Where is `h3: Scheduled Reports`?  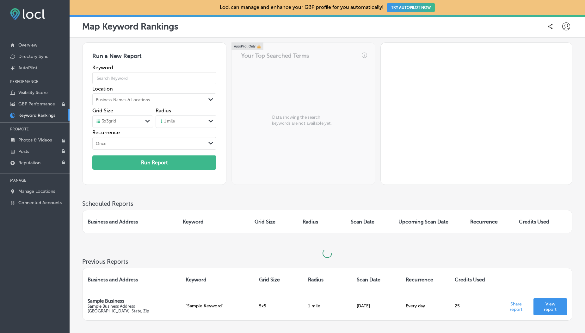
h3: Scheduled Reports is located at coordinates (327, 203).